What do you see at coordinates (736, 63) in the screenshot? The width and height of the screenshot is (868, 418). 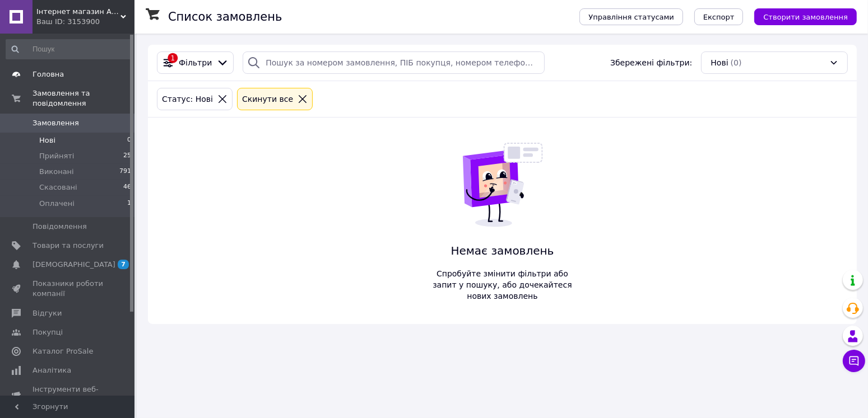 I see `span: (0)` at bounding box center [736, 63].